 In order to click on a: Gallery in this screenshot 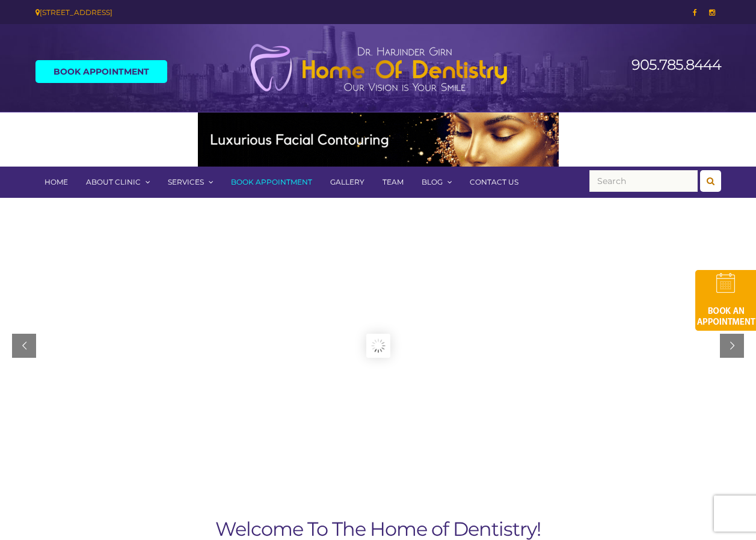, I will do `click(347, 182)`.